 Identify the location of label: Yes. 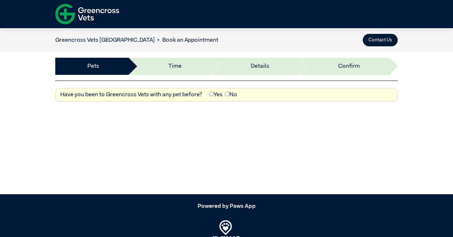
(216, 95).